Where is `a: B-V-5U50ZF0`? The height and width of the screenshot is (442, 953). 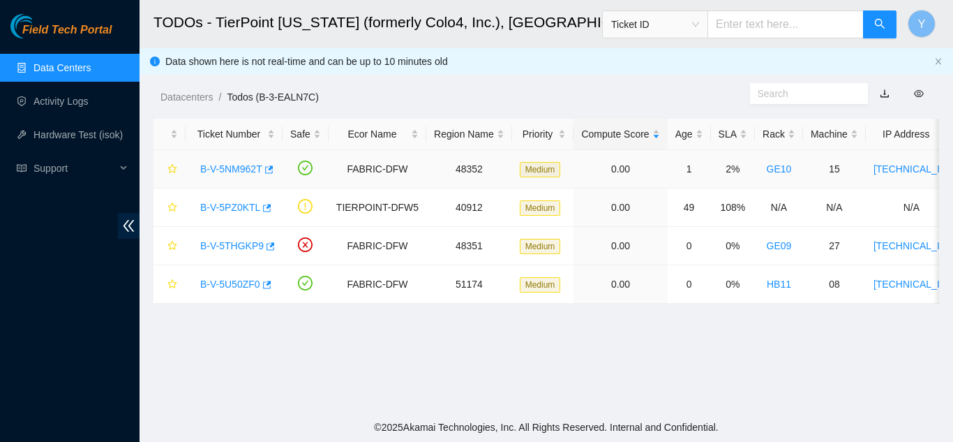
a: B-V-5U50ZF0 is located at coordinates (230, 284).